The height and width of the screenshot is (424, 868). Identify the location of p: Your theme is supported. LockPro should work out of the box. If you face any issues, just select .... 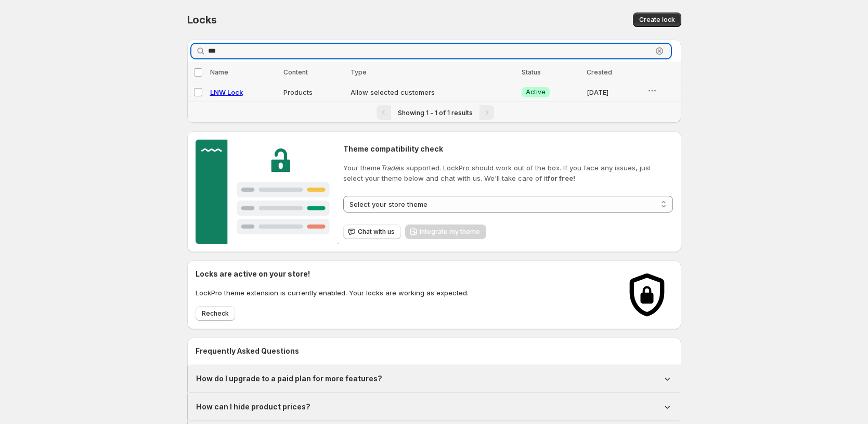
(508, 172).